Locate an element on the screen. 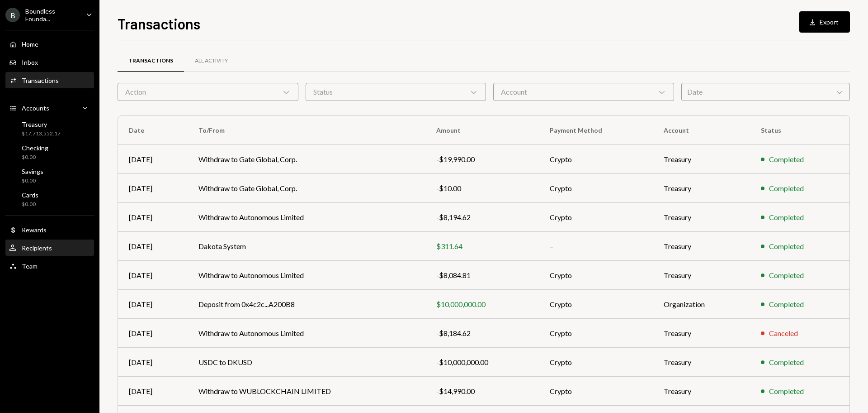 The height and width of the screenshot is (413, 868). div: Account is located at coordinates (584, 92).